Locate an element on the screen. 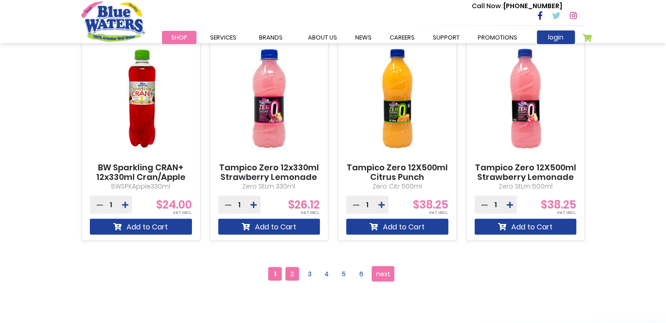 This screenshot has width=666, height=323. span: Brands is located at coordinates (271, 37).